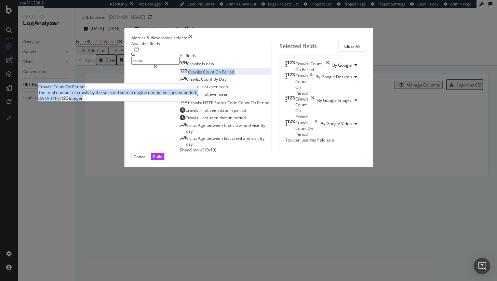 This screenshot has width=497, height=281. I want to click on div: Metrics & dimensions selector, so click(160, 38).